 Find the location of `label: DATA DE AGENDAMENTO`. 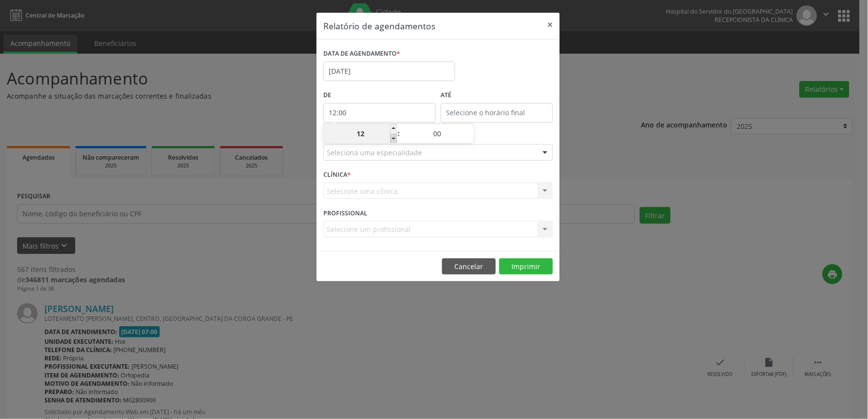

label: DATA DE AGENDAMENTO is located at coordinates (361, 53).